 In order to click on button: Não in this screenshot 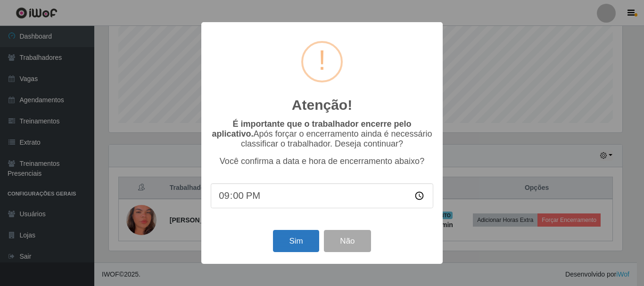, I will do `click(347, 241)`.